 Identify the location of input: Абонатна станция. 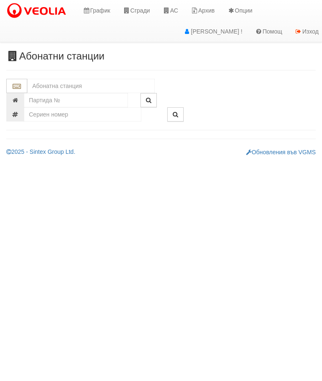
(91, 86).